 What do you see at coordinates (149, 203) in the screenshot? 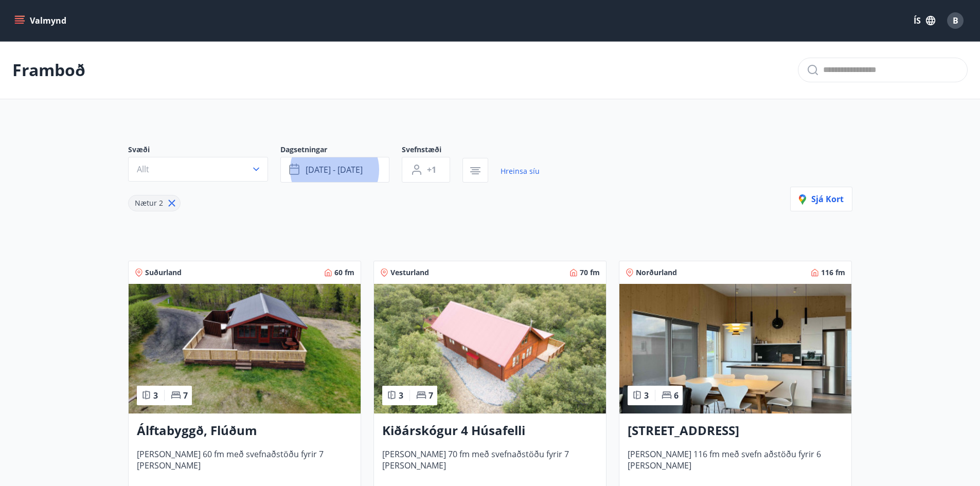
I see `span: Nætur 2` at bounding box center [149, 203].